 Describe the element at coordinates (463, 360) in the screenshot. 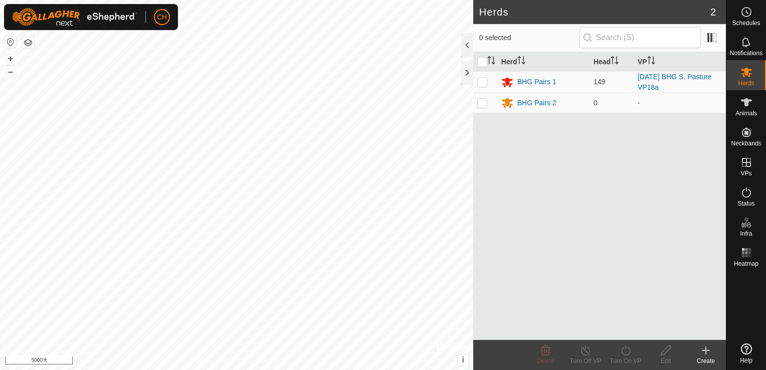

I see `button: i` at that location.